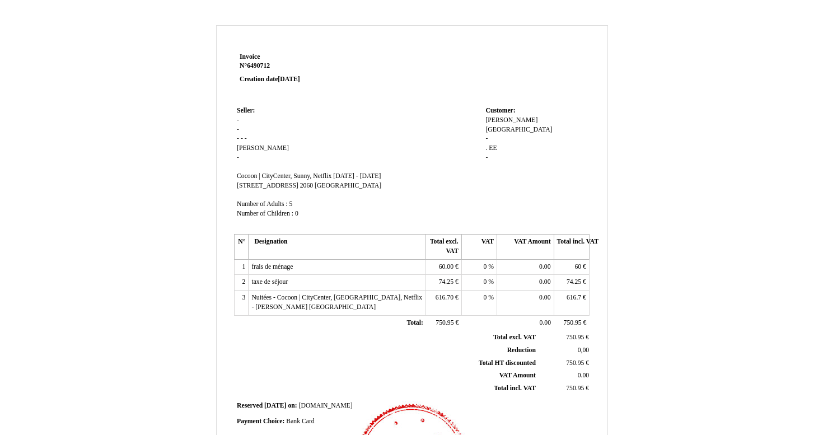 This screenshot has width=823, height=435. What do you see at coordinates (292, 405) in the screenshot?
I see `span: on:` at bounding box center [292, 405].